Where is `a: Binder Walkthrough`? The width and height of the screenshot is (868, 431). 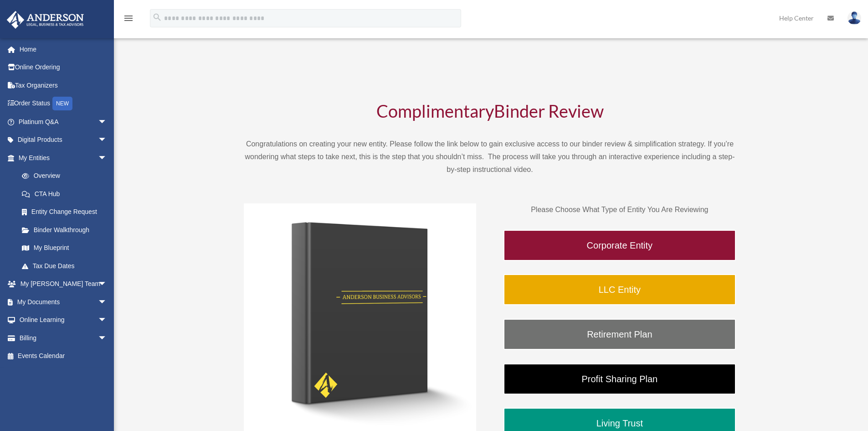 a: Binder Walkthrough is located at coordinates (64, 230).